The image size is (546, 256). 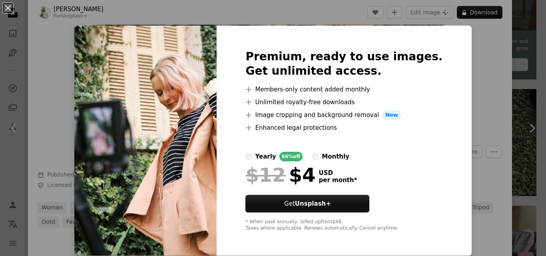 What do you see at coordinates (265, 157) in the screenshot?
I see `div: yearly` at bounding box center [265, 157].